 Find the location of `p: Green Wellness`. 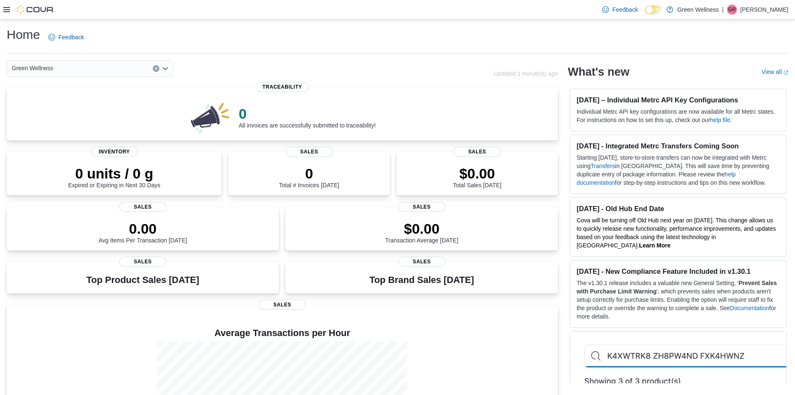

p: Green Wellness is located at coordinates (698, 10).